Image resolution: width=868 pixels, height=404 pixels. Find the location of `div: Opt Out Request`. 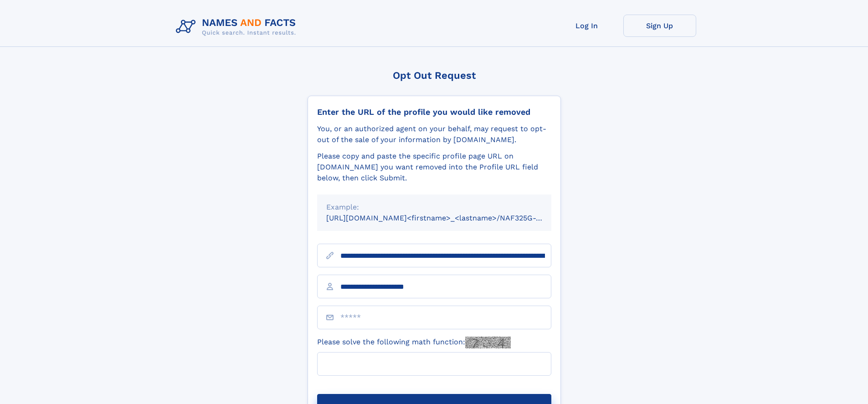

div: Opt Out Request is located at coordinates (435, 75).